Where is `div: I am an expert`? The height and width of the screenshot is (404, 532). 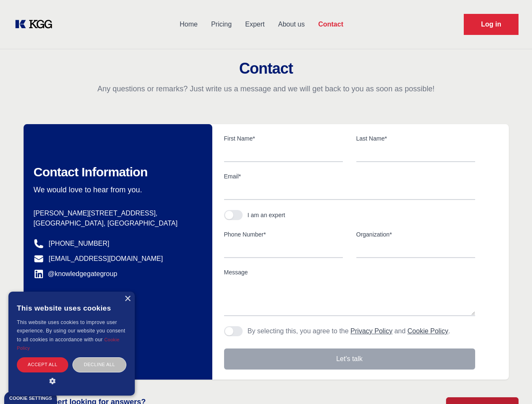
div: I am an expert is located at coordinates (267, 215).